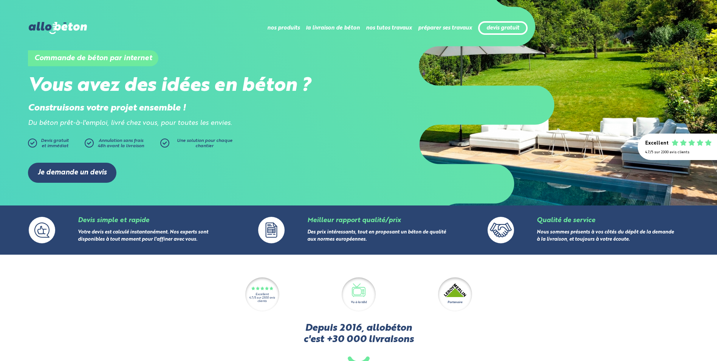  What do you see at coordinates (72, 172) in the screenshot?
I see `a: Je demande un devis` at bounding box center [72, 172].